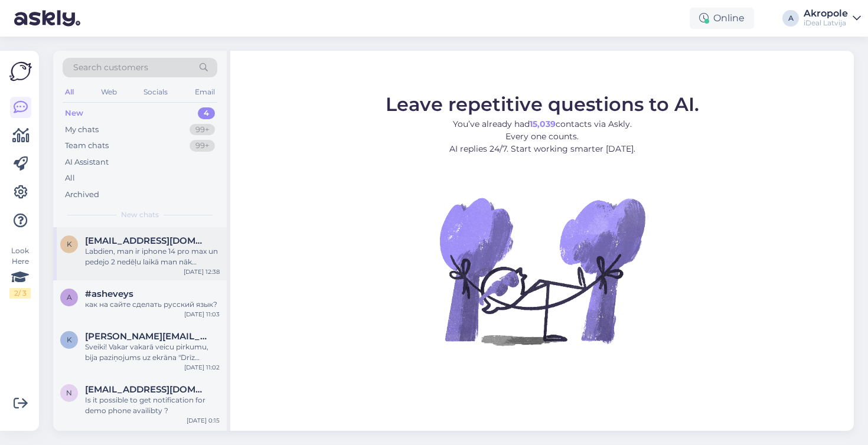 Image resolution: width=868 pixels, height=445 pixels. Describe the element at coordinates (147, 389) in the screenshot. I see `span: nisumehta2011@gmail.com` at that location.